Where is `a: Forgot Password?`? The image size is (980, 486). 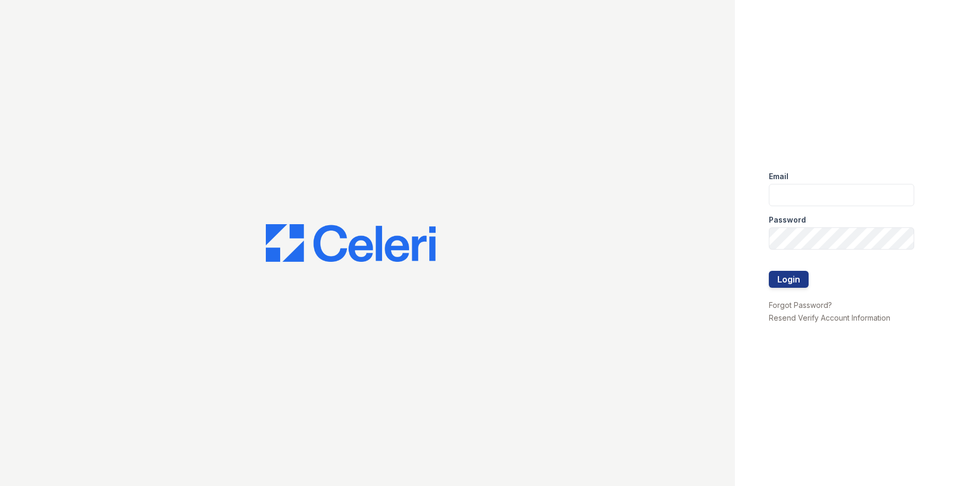 a: Forgot Password? is located at coordinates (800, 305).